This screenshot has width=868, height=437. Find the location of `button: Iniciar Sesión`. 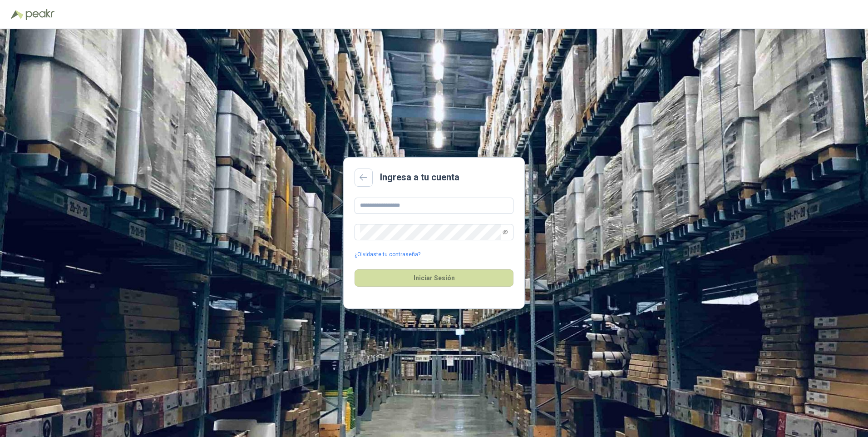

button: Iniciar Sesión is located at coordinates (434, 278).